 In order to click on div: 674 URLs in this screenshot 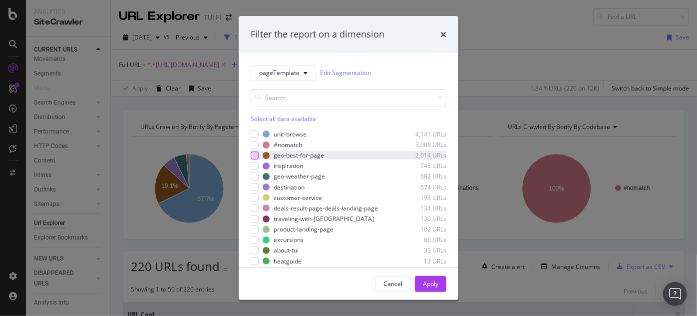, I will do `click(422, 187)`.